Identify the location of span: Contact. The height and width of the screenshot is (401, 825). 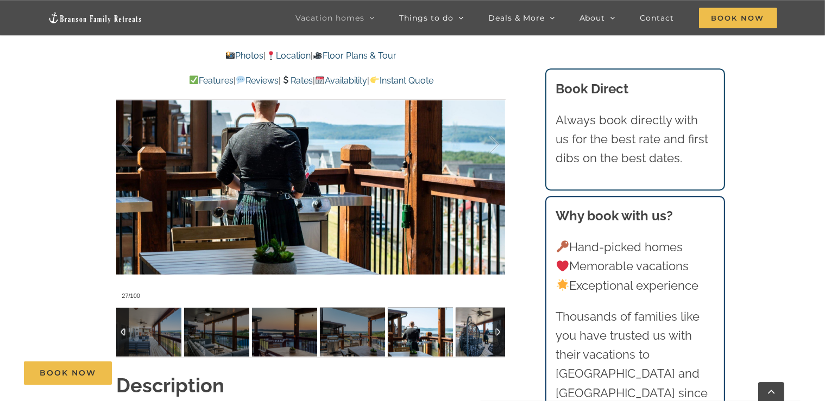
(657, 18).